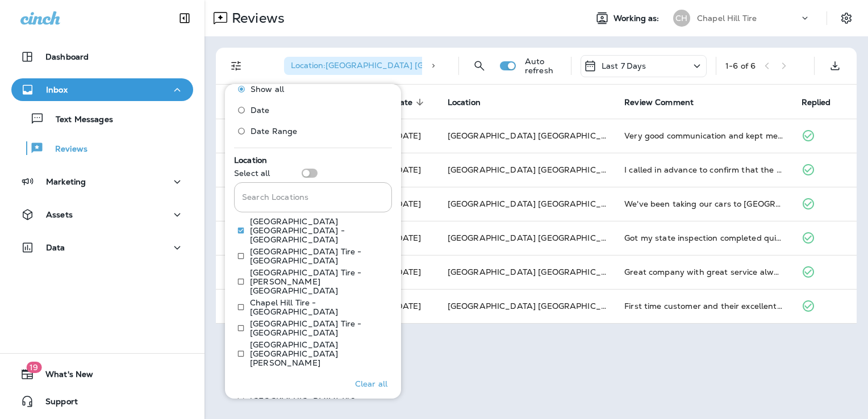  What do you see at coordinates (102, 374) in the screenshot?
I see `button: 19What's New` at bounding box center [102, 374].